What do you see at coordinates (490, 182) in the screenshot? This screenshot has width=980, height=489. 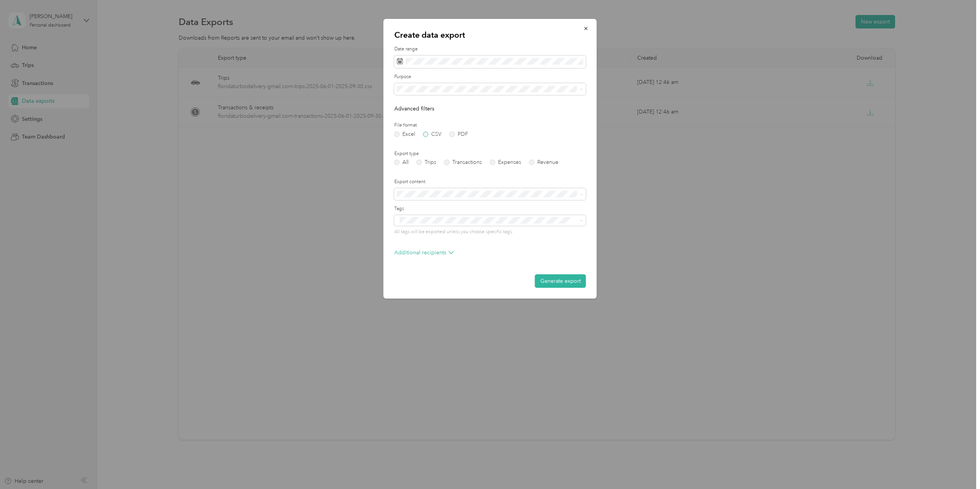 I see `label: Export content` at bounding box center [490, 182].